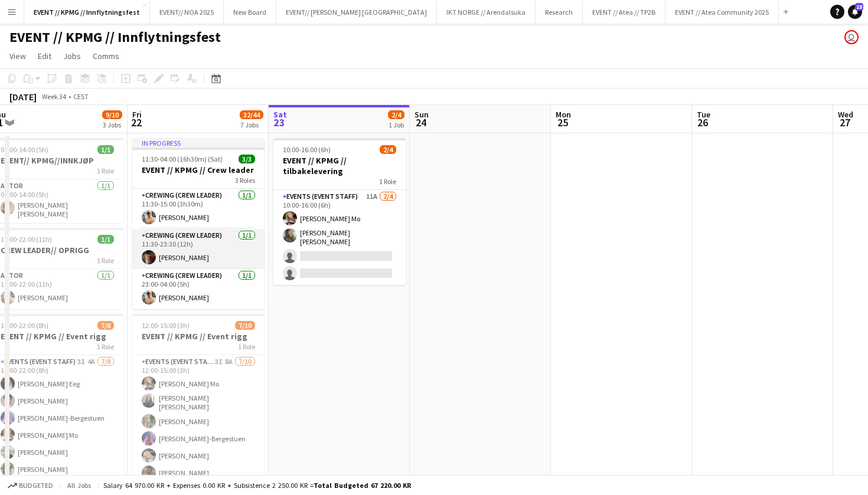 The width and height of the screenshot is (868, 495). Describe the element at coordinates (703, 122) in the screenshot. I see `span: 26` at that location.